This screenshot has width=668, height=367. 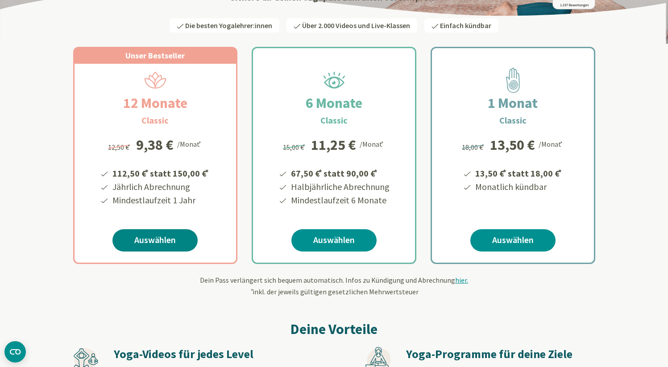 What do you see at coordinates (340, 200) in the screenshot?
I see `li: Mindestlaufzeit 6 Monate` at bounding box center [340, 200].